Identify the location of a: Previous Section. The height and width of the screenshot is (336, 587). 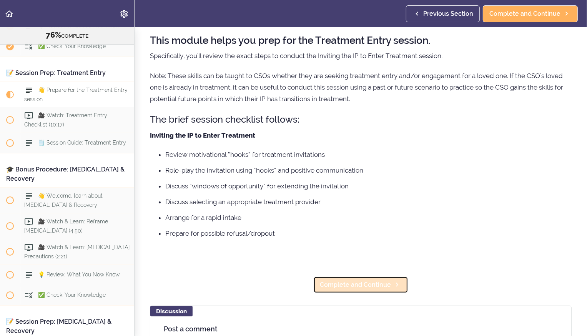
(443, 14).